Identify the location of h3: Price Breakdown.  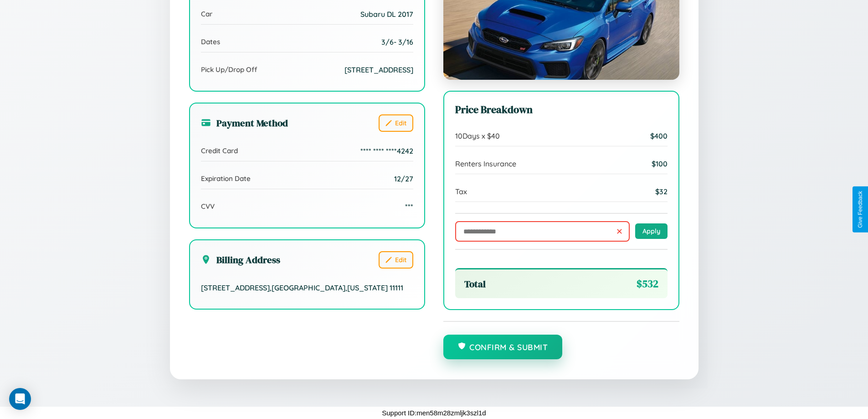
(562, 110).